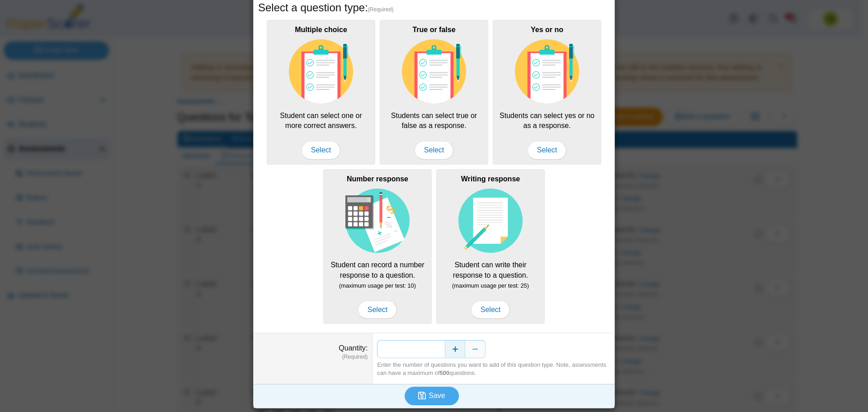  Describe the element at coordinates (433, 29) in the screenshot. I see `b: True or false` at that location.